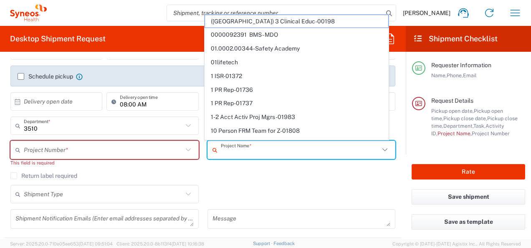  What do you see at coordinates (452, 111) in the screenshot?
I see `span: Pickup open date,` at bounding box center [452, 111].